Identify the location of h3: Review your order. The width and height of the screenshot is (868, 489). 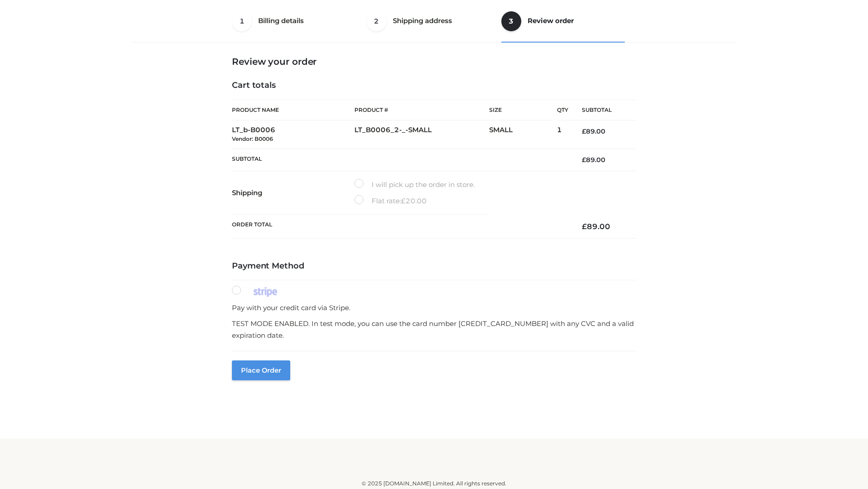
(434, 62).